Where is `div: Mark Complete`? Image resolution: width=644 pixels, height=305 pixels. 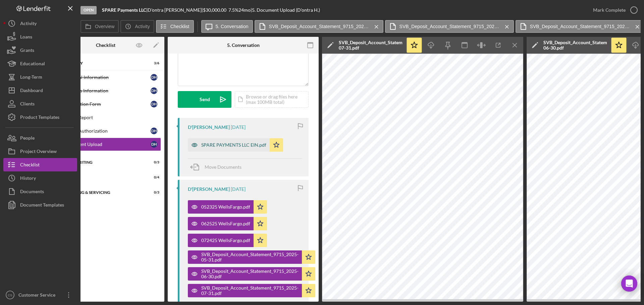 div: Mark Complete is located at coordinates (609, 10).